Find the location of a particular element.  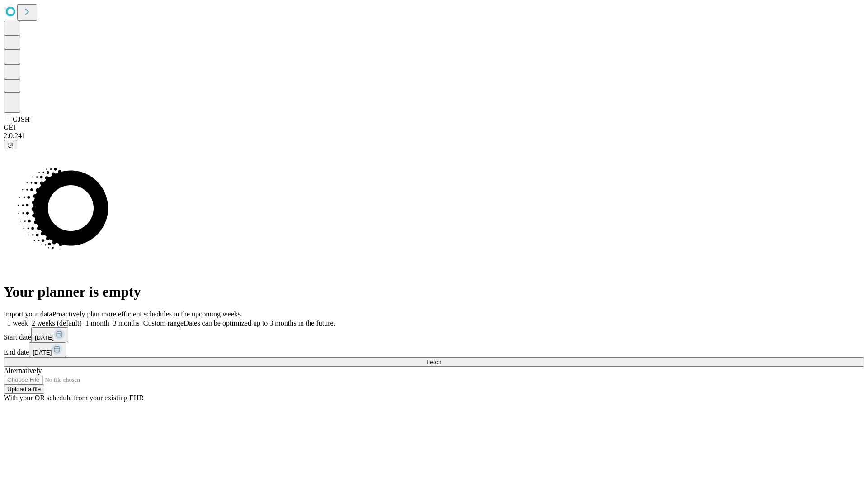

span: Alternatively is located at coordinates (23, 371).